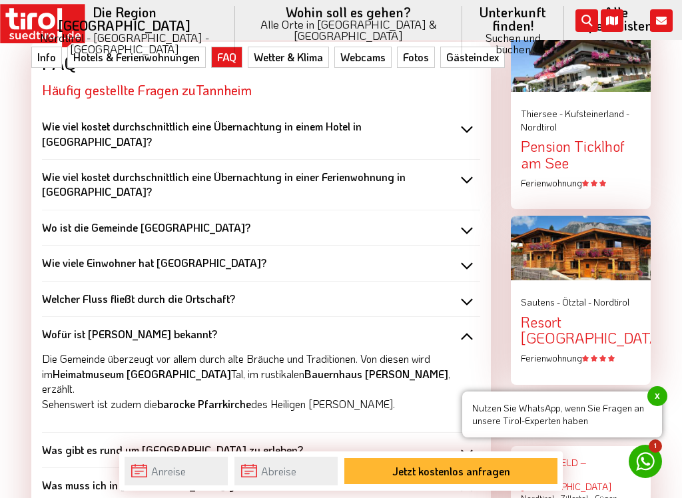 The image size is (682, 498). What do you see at coordinates (286, 471) in the screenshot?
I see `input: Abreise` at bounding box center [286, 471].